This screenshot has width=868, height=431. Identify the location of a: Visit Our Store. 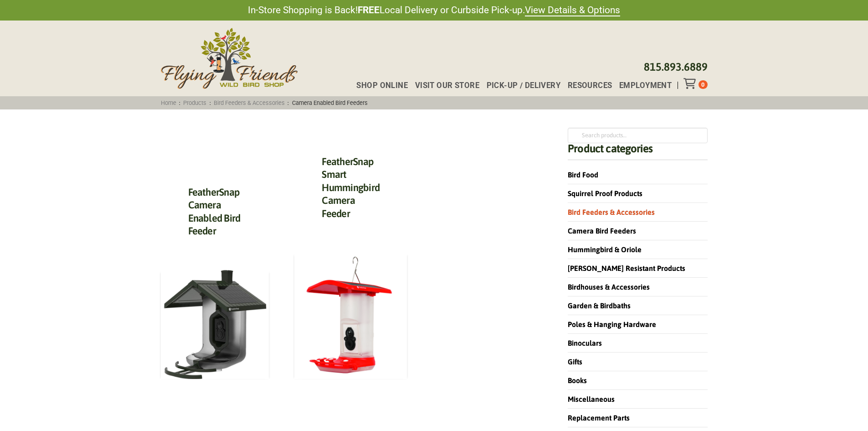
(443, 85).